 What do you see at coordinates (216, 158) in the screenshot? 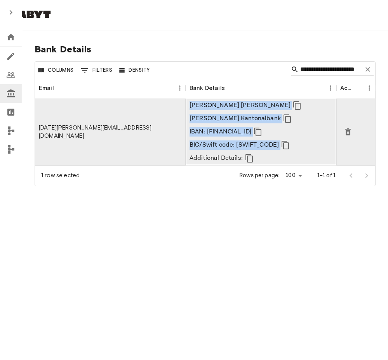
I see `p: Additional Details:` at bounding box center [216, 158].